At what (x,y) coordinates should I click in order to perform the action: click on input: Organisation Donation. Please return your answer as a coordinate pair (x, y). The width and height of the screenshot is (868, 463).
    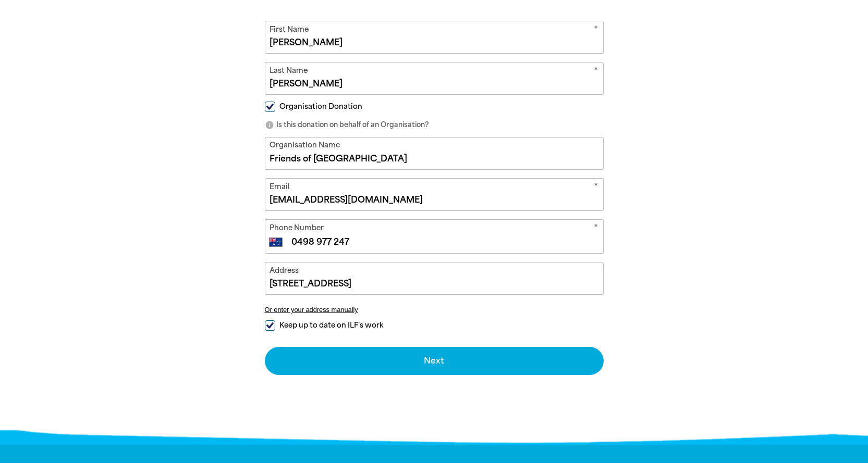
    Looking at the image, I should click on (270, 107).